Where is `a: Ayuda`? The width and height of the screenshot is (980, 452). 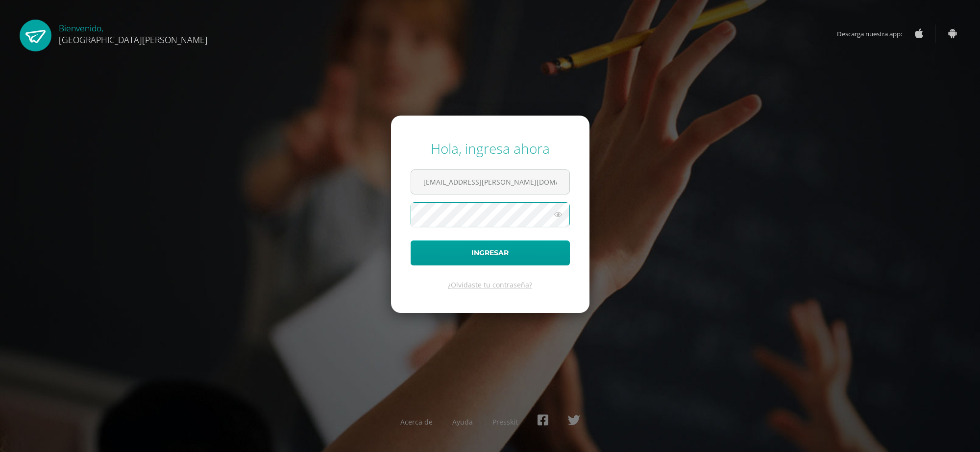 a: Ayuda is located at coordinates (463, 422).